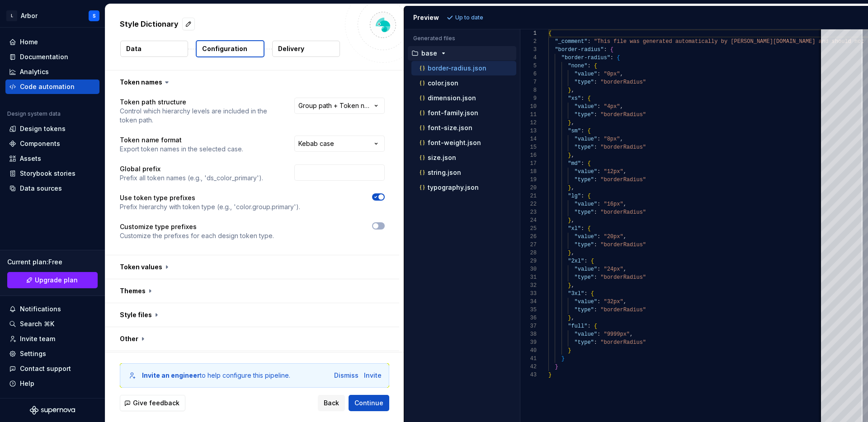  What do you see at coordinates (529, 270) in the screenshot?
I see `div: 30` at bounding box center [529, 270].